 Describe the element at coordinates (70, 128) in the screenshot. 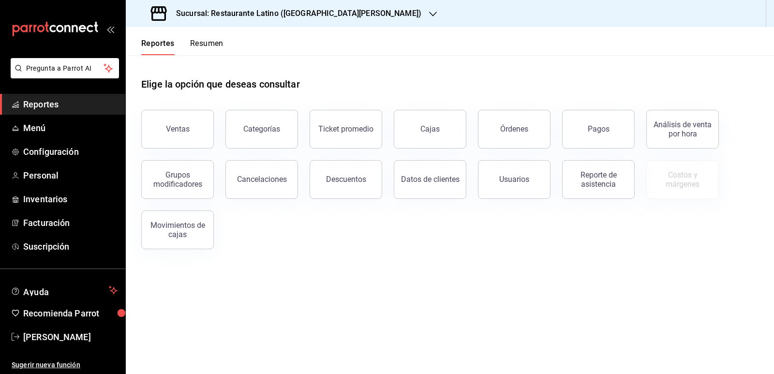

I see `span: Menú` at that location.